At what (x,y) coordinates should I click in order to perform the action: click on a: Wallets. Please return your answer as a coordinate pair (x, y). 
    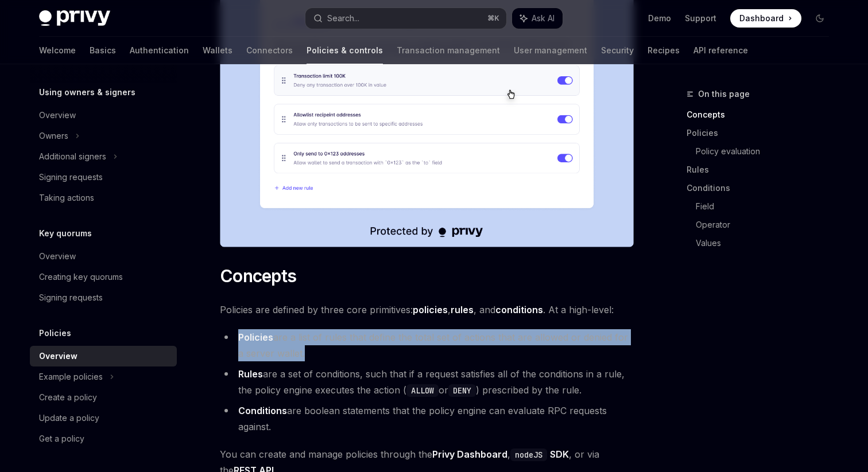
    Looking at the image, I should click on (218, 50).